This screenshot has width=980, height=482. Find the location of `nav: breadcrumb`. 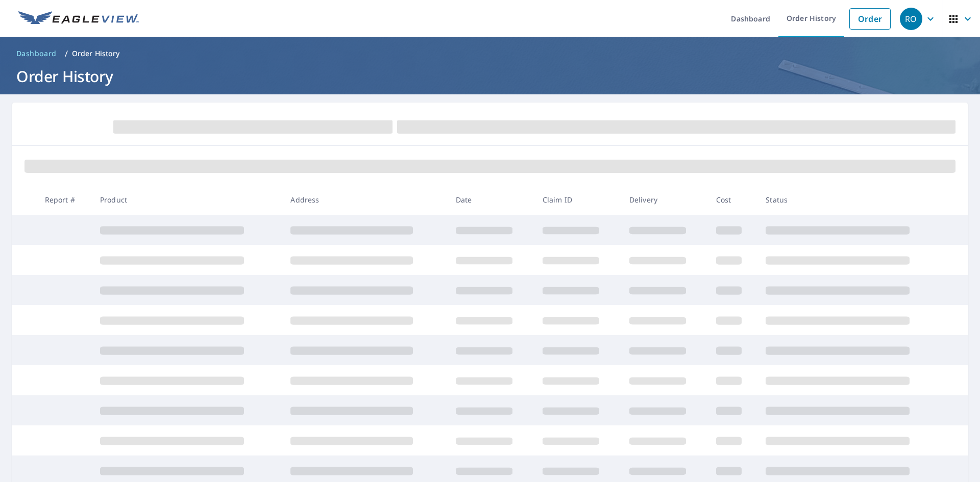

nav: breadcrumb is located at coordinates (490, 54).